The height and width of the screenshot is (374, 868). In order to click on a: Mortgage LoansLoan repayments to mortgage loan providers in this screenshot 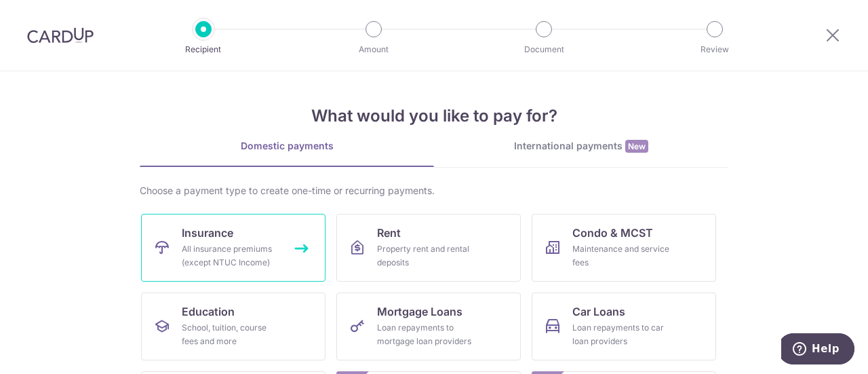, I will do `click(428, 326)`.